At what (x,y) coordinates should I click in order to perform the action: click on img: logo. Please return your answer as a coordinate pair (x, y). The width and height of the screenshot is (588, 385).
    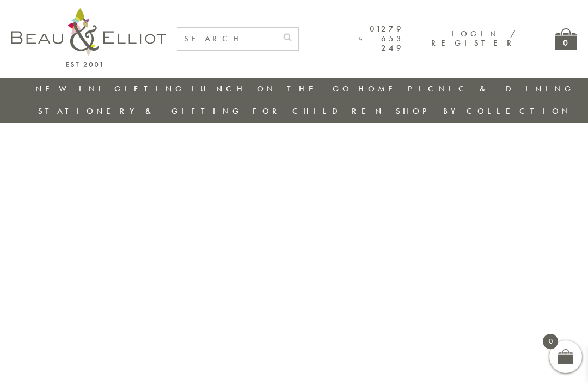
    Looking at the image, I should click on (88, 37).